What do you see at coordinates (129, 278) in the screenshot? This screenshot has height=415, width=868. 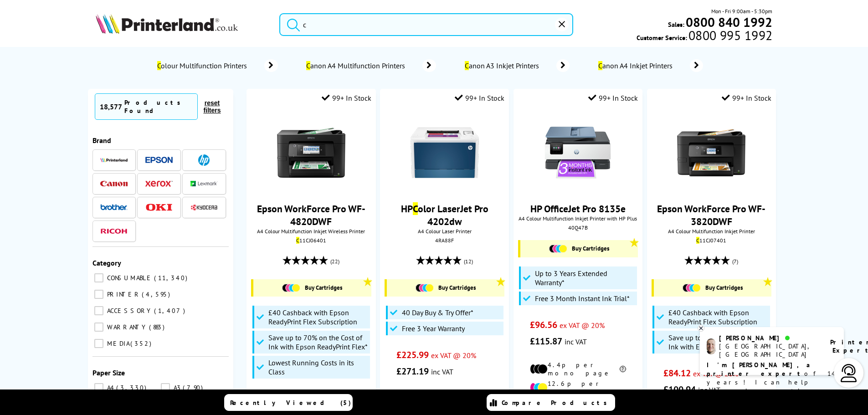 I see `span: CONSUMABLE` at bounding box center [129, 278].